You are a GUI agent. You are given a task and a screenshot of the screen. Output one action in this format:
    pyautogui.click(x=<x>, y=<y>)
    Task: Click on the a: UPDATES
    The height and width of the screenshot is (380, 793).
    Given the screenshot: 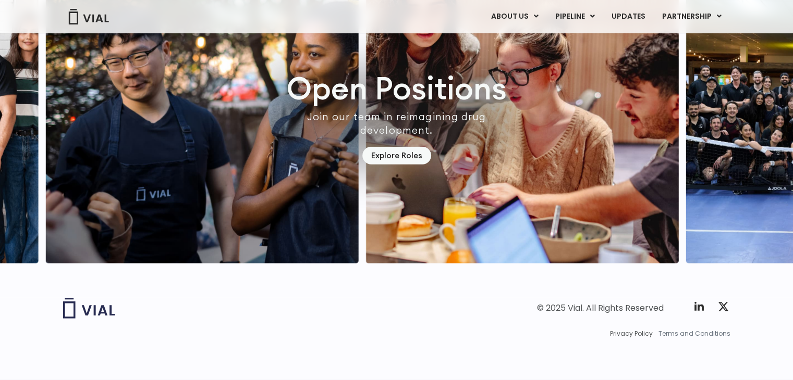 What is the action you would take?
    pyautogui.click(x=627, y=17)
    